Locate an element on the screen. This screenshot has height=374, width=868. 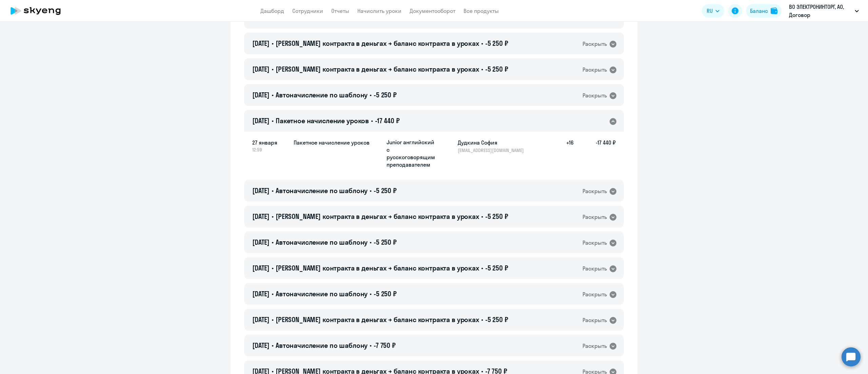
a: Дашборд is located at coordinates (272, 11).